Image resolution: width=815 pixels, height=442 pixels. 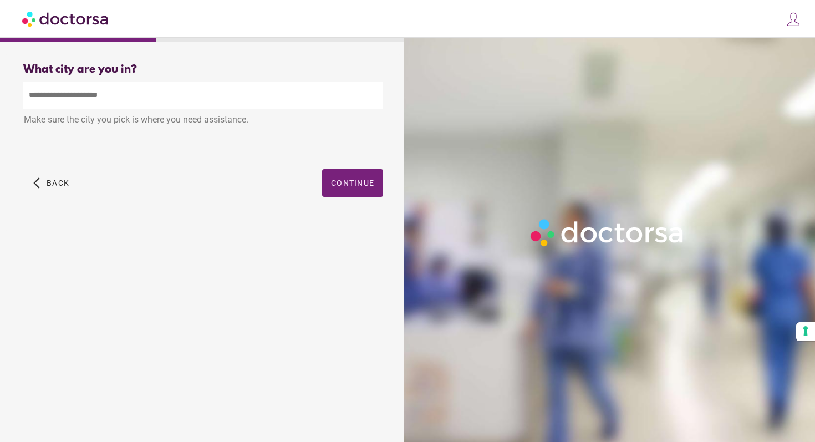 What do you see at coordinates (203, 69) in the screenshot?
I see `div: What city are you in?` at bounding box center [203, 69].